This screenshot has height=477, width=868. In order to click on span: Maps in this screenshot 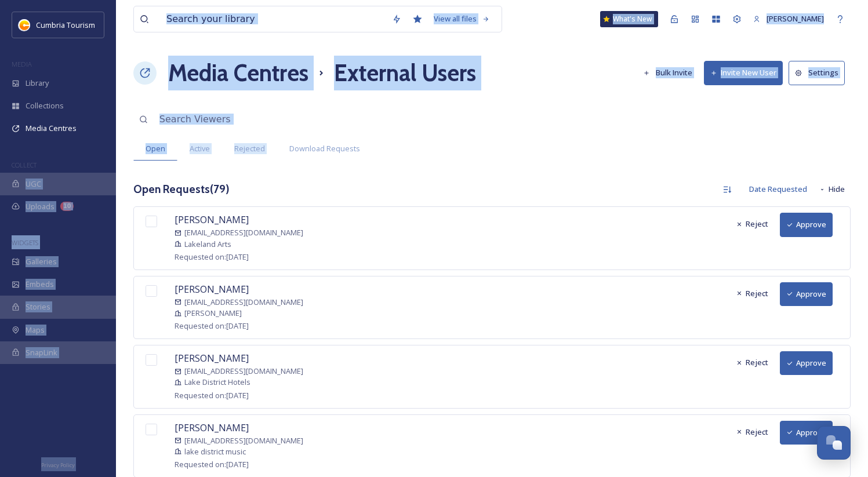, I will do `click(35, 330)`.